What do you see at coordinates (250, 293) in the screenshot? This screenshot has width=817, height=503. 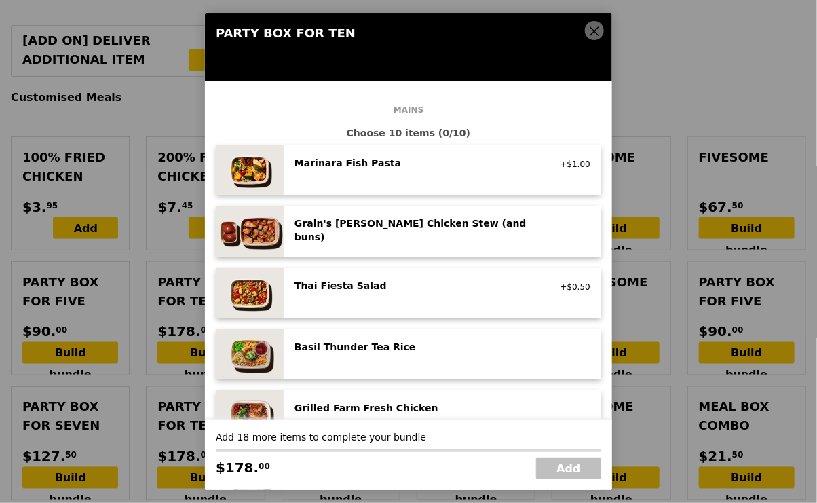 I see `img: daily_normal_Thai_Fiesta_Salad__Horizontal_.jpg` at bounding box center [250, 293].